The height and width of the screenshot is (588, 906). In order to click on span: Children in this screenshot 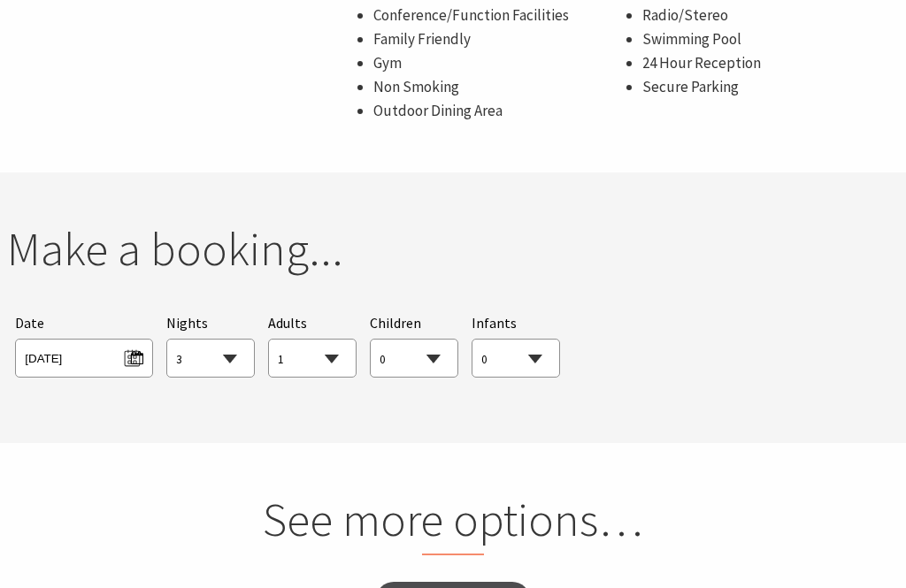, I will do `click(395, 324)`.